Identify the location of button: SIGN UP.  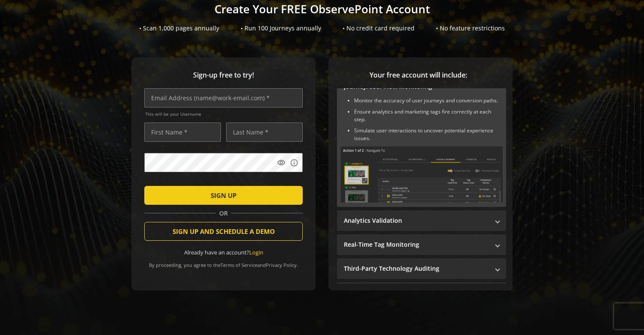
(223, 196).